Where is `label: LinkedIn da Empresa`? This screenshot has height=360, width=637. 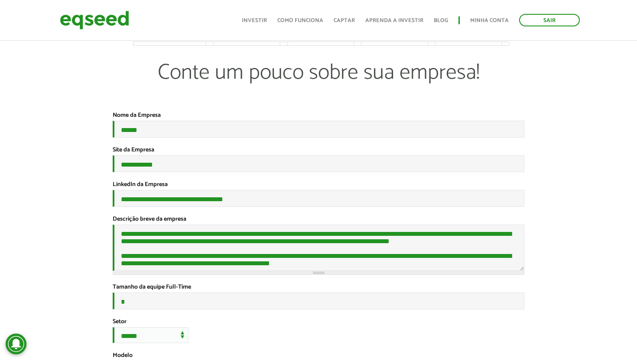 label: LinkedIn da Empresa is located at coordinates (140, 185).